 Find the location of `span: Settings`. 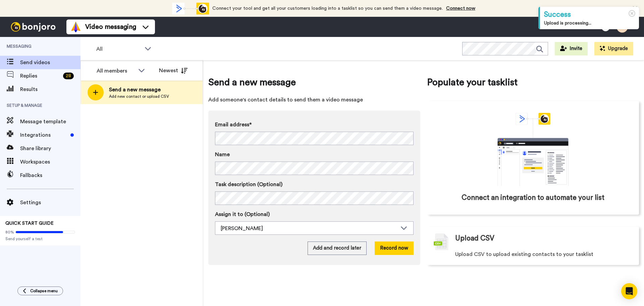

span: Settings is located at coordinates (50, 202).